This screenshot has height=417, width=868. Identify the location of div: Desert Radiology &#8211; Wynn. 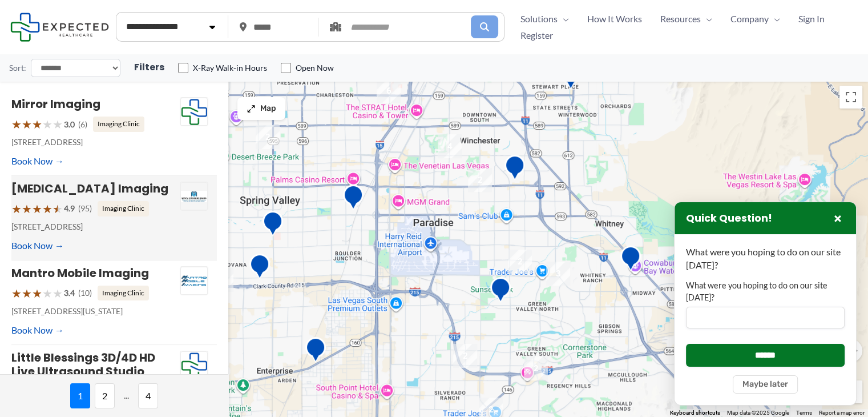
(353, 199).